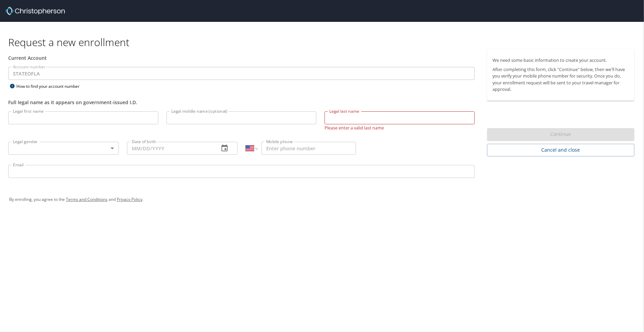  Describe the element at coordinates (561, 60) in the screenshot. I see `p: We need some basic information to create your account.` at that location.